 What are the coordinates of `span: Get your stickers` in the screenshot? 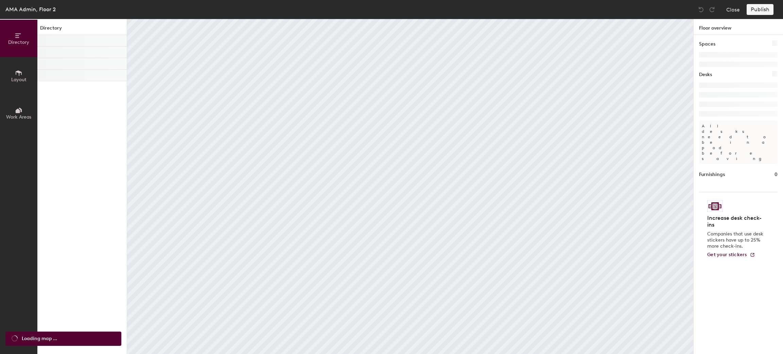 It's located at (727, 254).